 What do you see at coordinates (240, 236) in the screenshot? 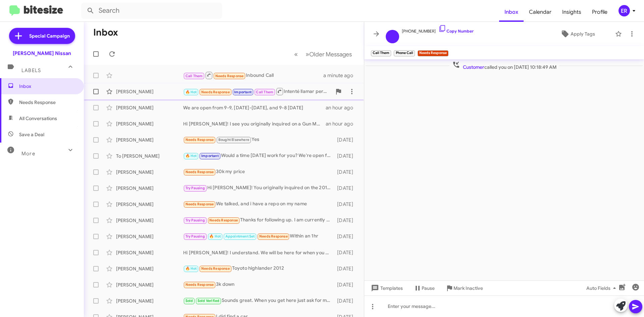
I see `span: Appointment Set` at bounding box center [240, 236].